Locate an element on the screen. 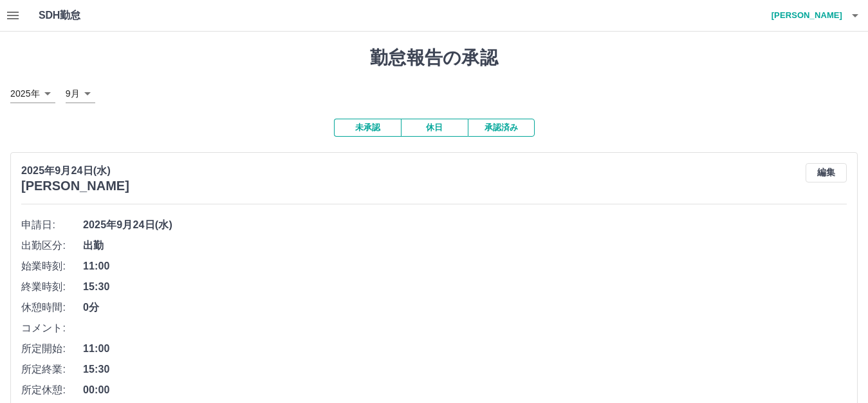 Image resolution: width=868 pixels, height=403 pixels. span: 始業時刻: is located at coordinates (52, 266).